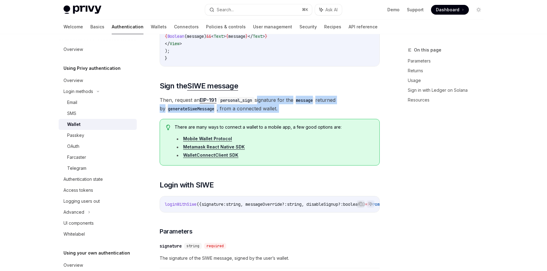 The width and height of the screenshot is (547, 271). I want to click on span: Then, request an signature for the returned by , from a connected wallet., so click(270, 104).